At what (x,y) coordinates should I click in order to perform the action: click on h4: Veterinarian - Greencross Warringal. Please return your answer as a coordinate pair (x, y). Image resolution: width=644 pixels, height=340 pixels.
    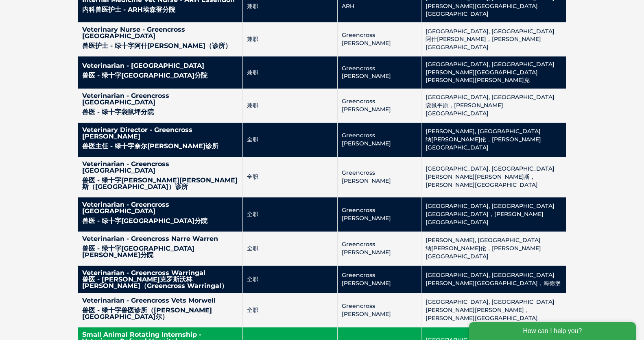
    Looking at the image, I should click on (160, 279).